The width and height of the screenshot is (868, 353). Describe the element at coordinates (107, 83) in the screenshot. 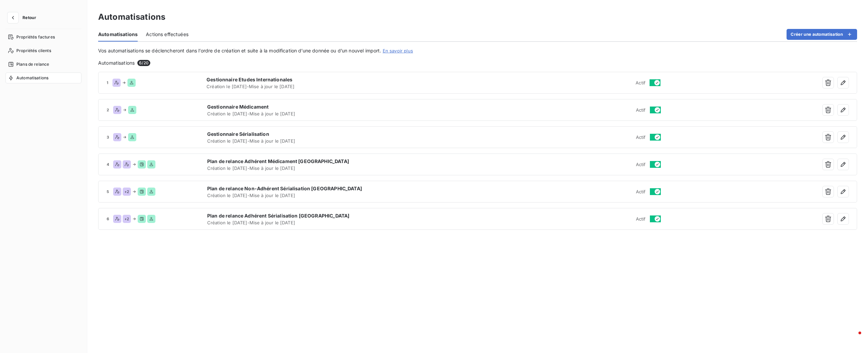

I see `span: 1` at that location.